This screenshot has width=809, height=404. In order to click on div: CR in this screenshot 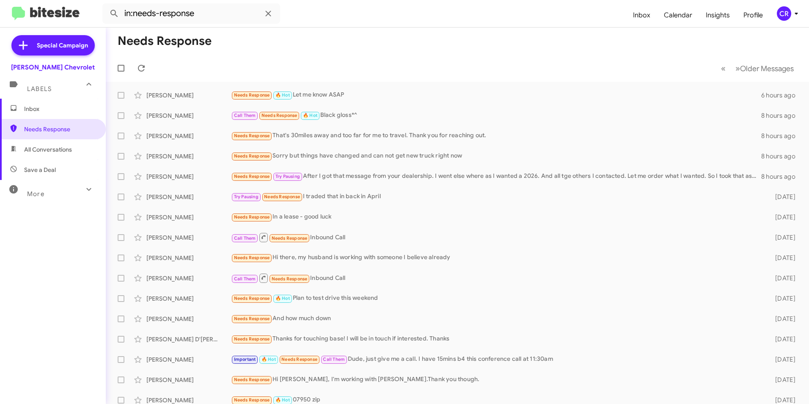, I will do `click(785, 14)`.